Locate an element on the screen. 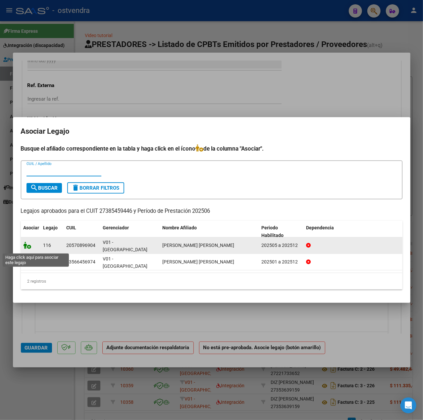 The height and width of the screenshot is (420, 423). span: Buscar is located at coordinates (44, 188).